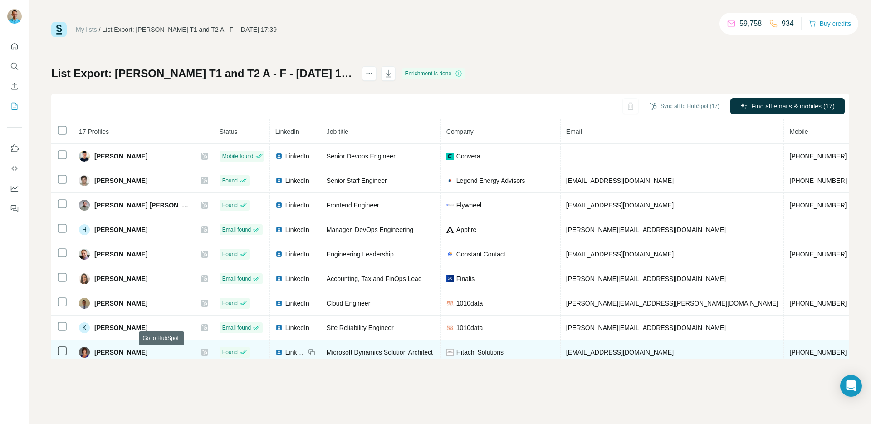 The width and height of the screenshot is (871, 424). I want to click on button: Buy credits, so click(830, 24).